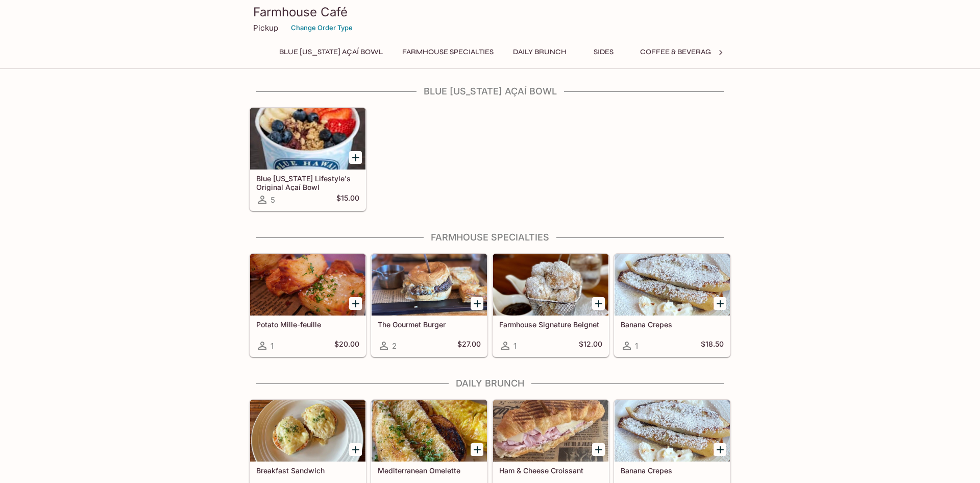 Image resolution: width=980 pixels, height=483 pixels. Describe the element at coordinates (429, 285) in the screenshot. I see `div: The Gourmet Burger` at that location.